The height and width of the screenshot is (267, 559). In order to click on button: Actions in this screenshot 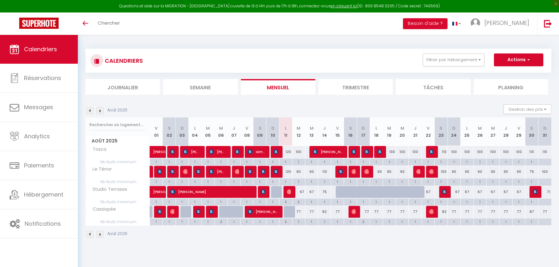, I will do `click(518, 60)`.